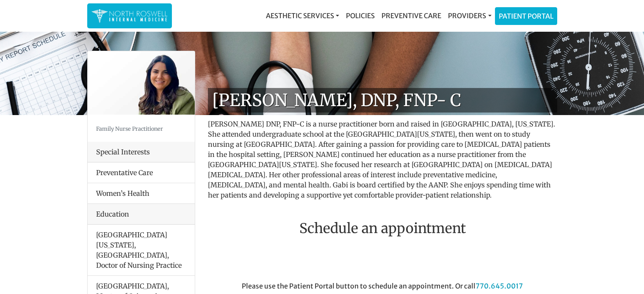  I want to click on small: Family Nurse Practitioner, so click(130, 129).